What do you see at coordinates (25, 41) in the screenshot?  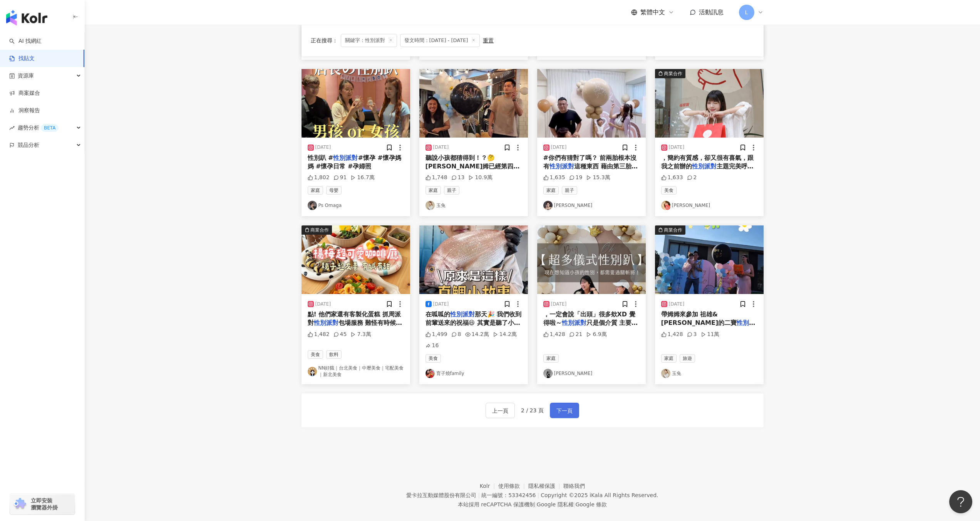 I see `a: searchAI 找網紅` at bounding box center [25, 41].